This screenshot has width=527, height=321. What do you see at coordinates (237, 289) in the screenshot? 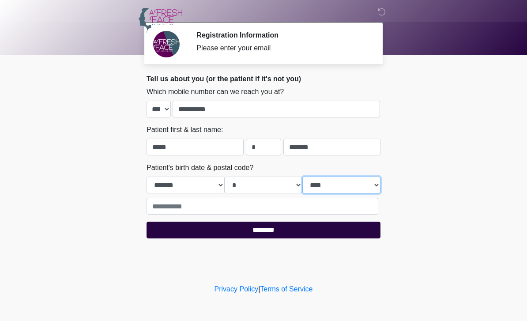
I see `a: Privacy Policy` at bounding box center [237, 289].